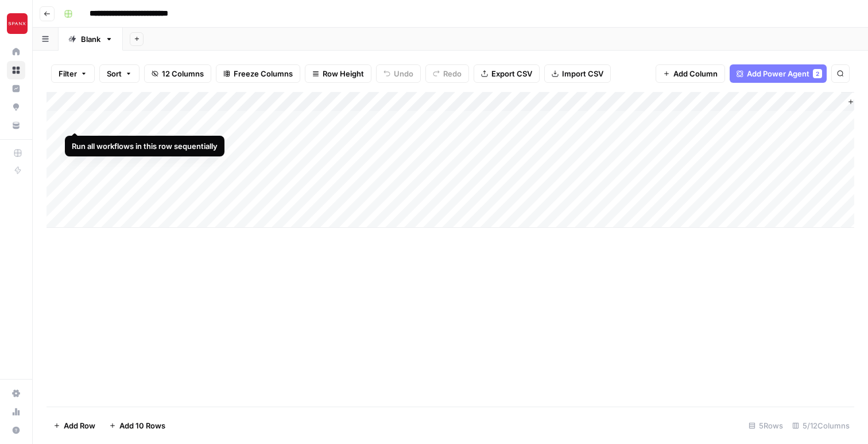 This screenshot has height=444, width=868. Describe the element at coordinates (17, 23) in the screenshot. I see `img: Spanx Logo` at that location.